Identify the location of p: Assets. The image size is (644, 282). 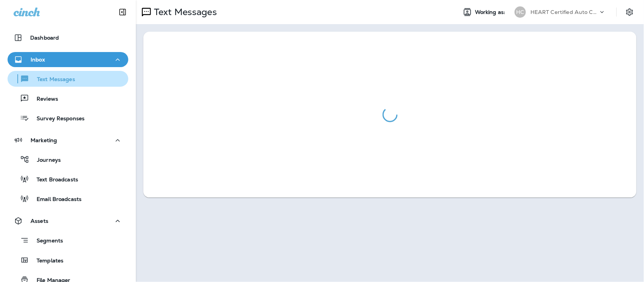
(39, 221).